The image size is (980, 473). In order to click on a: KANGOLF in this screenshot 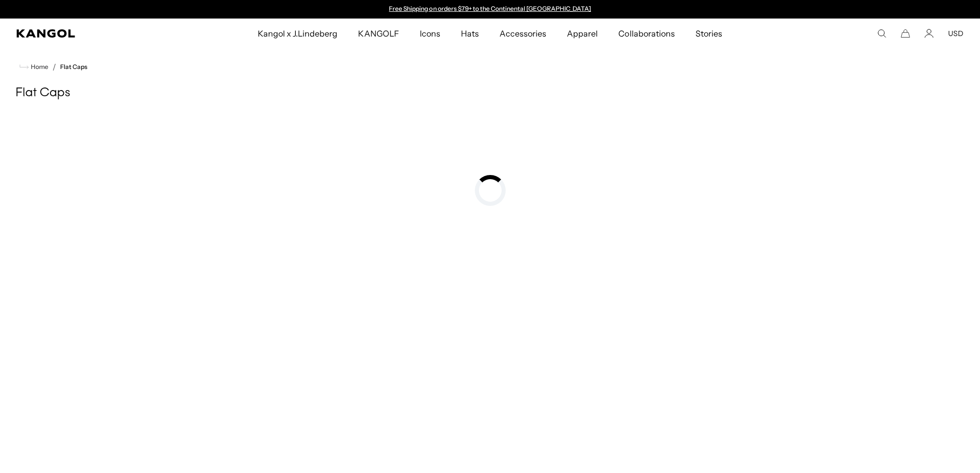, I will do `click(378, 34)`.